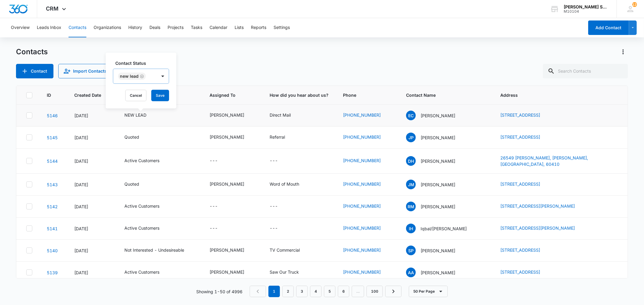 The height and width of the screenshot is (305, 644). I want to click on div: Word of Mouth, so click(284, 184).